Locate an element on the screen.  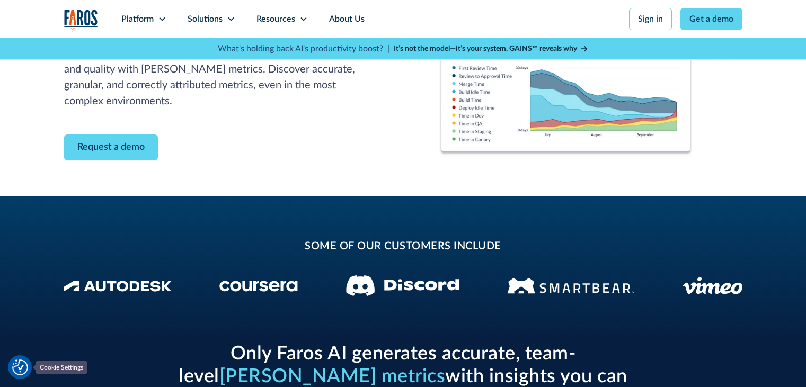
button: Cookie Settings is located at coordinates (20, 368).